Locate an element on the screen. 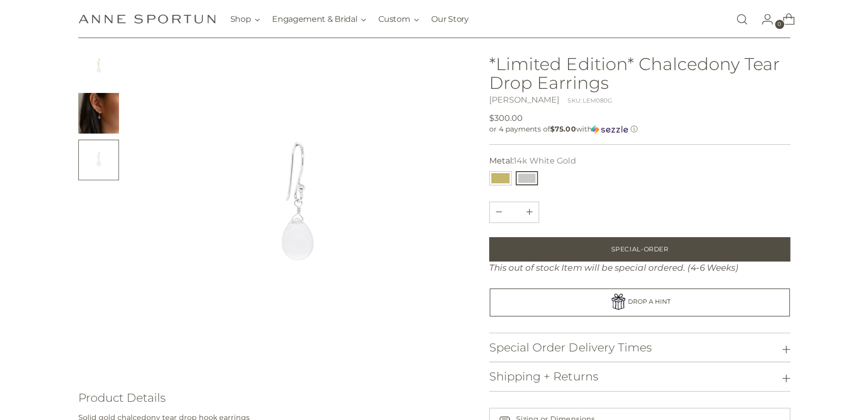 Image resolution: width=868 pixels, height=420 pixels. button: Engagement & Bridal is located at coordinates (319, 19).